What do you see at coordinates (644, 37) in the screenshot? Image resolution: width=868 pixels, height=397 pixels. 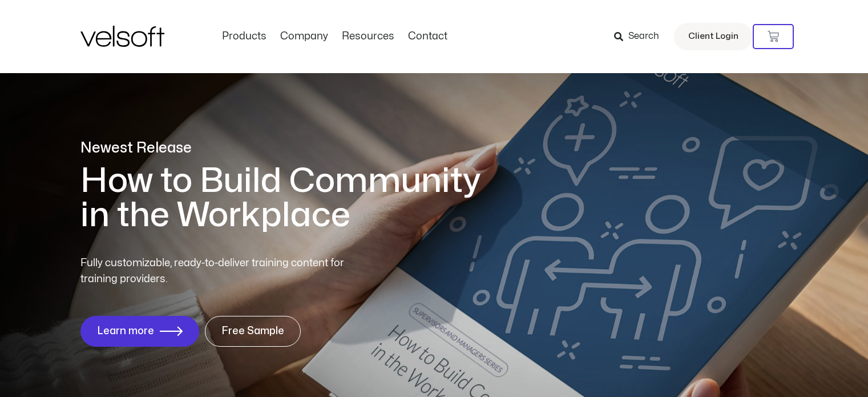 I see `span: Search` at bounding box center [644, 37].